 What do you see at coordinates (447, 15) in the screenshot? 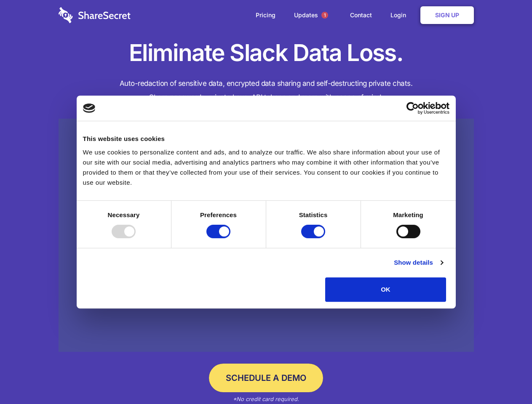
I see `a: Sign Up` at bounding box center [447, 15].